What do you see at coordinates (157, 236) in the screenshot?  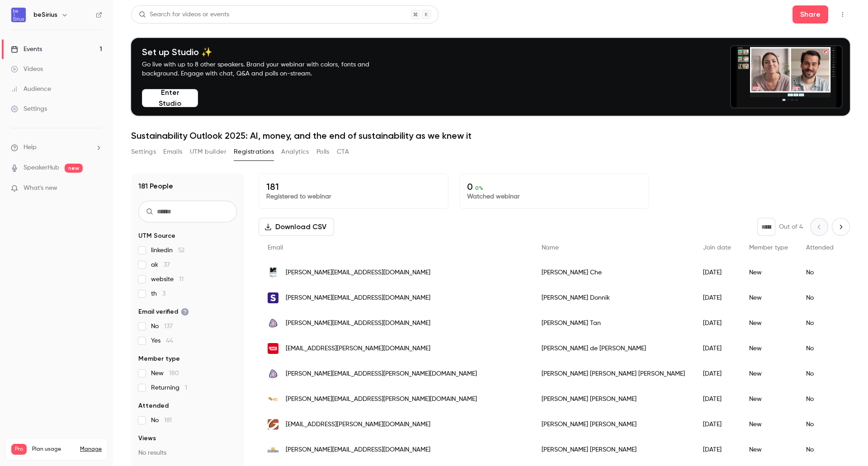 I see `span: UTM Source` at bounding box center [157, 236].